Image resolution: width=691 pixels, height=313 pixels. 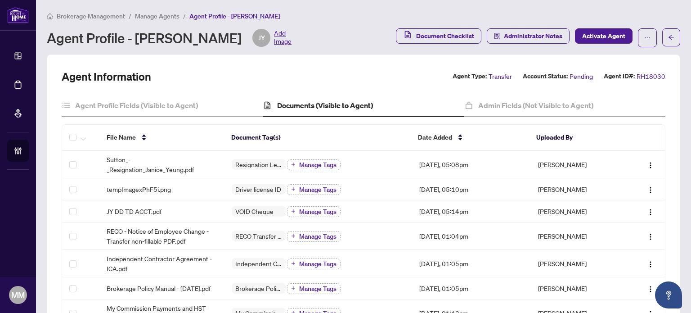 What do you see at coordinates (325, 105) in the screenshot?
I see `h4: Documents (Visible to Agent)` at bounding box center [325, 105].